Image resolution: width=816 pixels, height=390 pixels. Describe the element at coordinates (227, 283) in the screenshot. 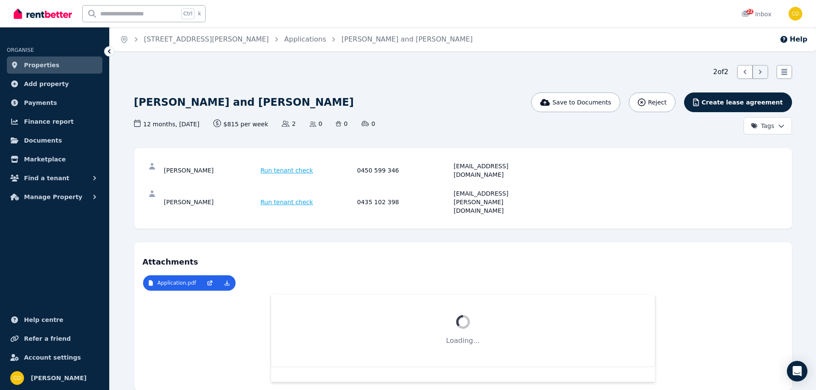

I see `a: Download Attachment` at that location.